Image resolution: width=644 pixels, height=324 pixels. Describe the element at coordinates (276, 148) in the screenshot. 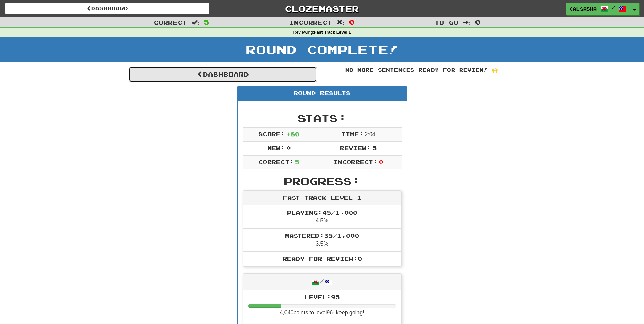

I see `span: New:` at that location.